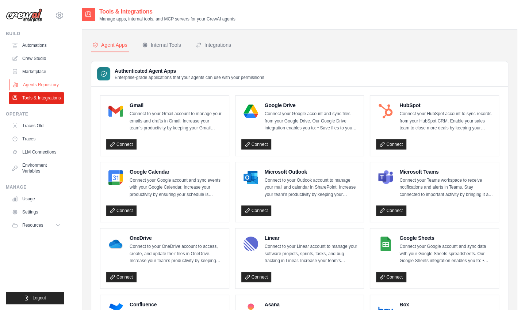 The image size is (529, 310). What do you see at coordinates (35, 298) in the screenshot?
I see `button: Logout` at bounding box center [35, 298].